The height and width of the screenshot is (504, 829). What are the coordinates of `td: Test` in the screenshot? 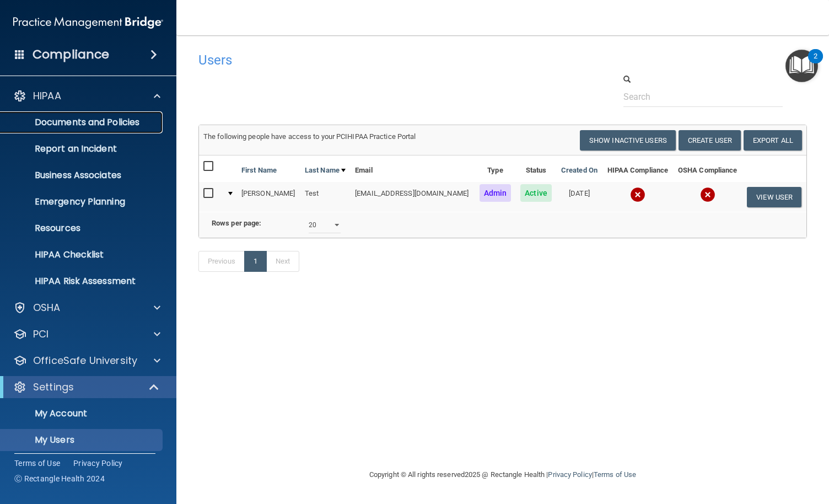 It's located at (325, 197).